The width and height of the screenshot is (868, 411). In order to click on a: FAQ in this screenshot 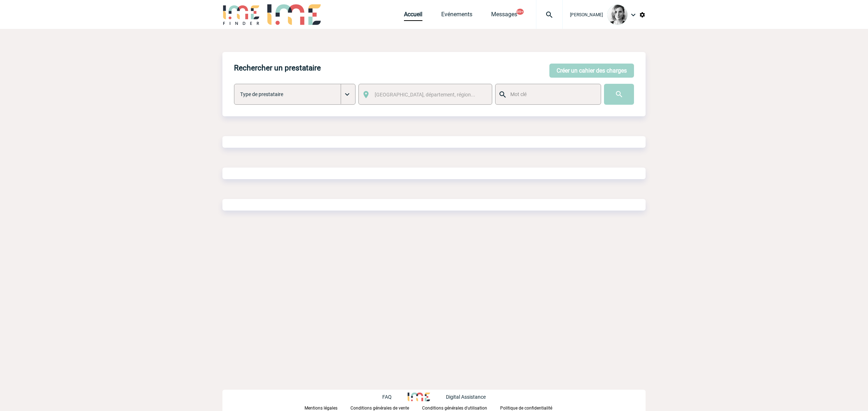, I will do `click(395, 396)`.